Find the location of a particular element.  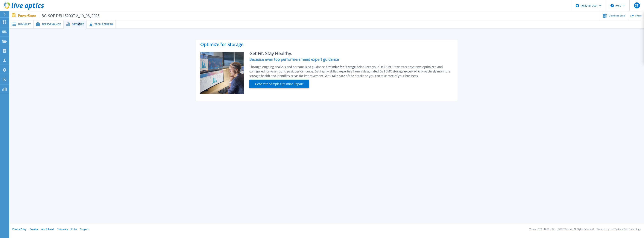

button: Generate Sample Optimize Report is located at coordinates (279, 84).